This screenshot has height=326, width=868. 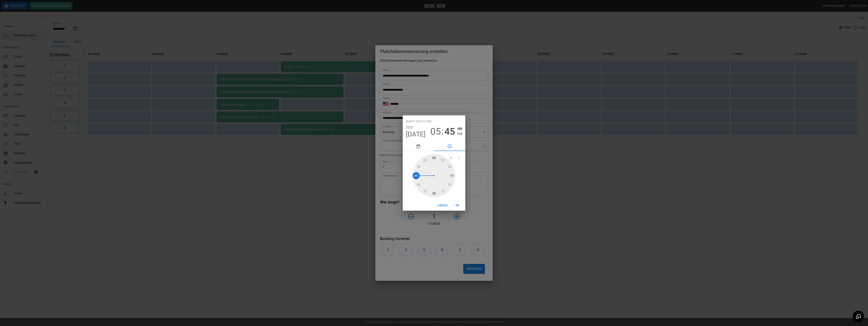 What do you see at coordinates (459, 129) in the screenshot?
I see `button: AM` at bounding box center [459, 129].